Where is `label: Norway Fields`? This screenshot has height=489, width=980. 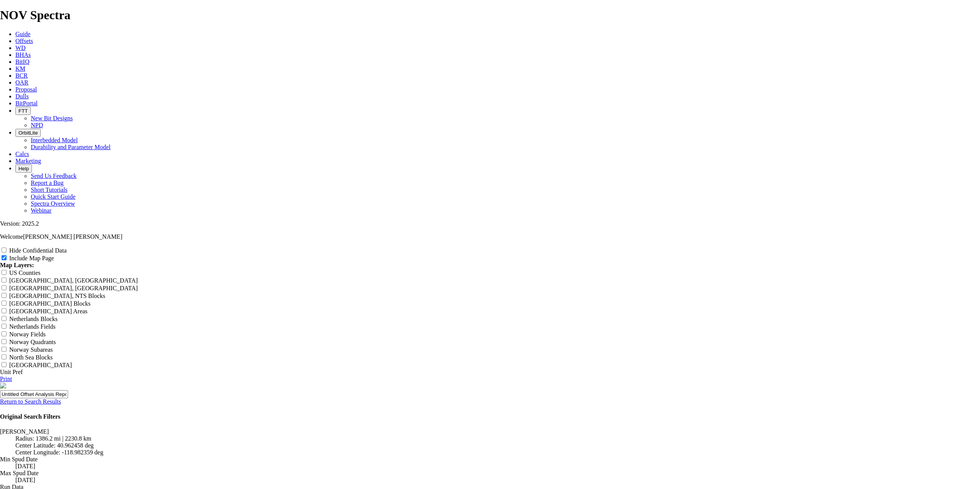 label: Norway Fields is located at coordinates (28, 334).